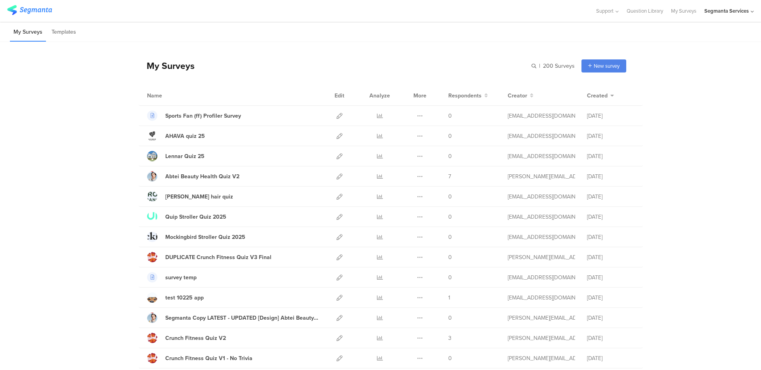 This screenshot has width=761, height=370. I want to click on a: Segmanta Copy LATEST - UPDATED [Design] Abtei Beauty Health Quiz, so click(233, 318).